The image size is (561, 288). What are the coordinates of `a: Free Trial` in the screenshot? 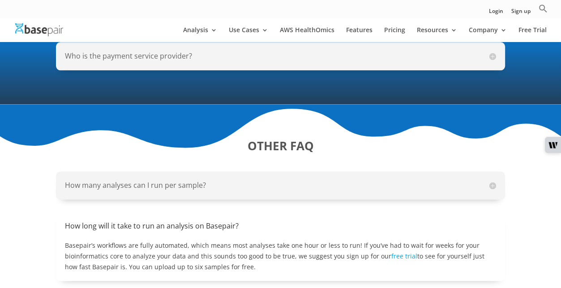 It's located at (532, 34).